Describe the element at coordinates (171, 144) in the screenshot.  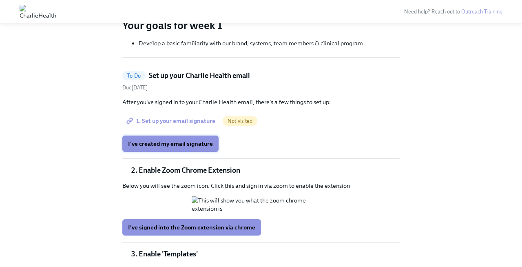
I see `span: I've created my email signature` at that location.